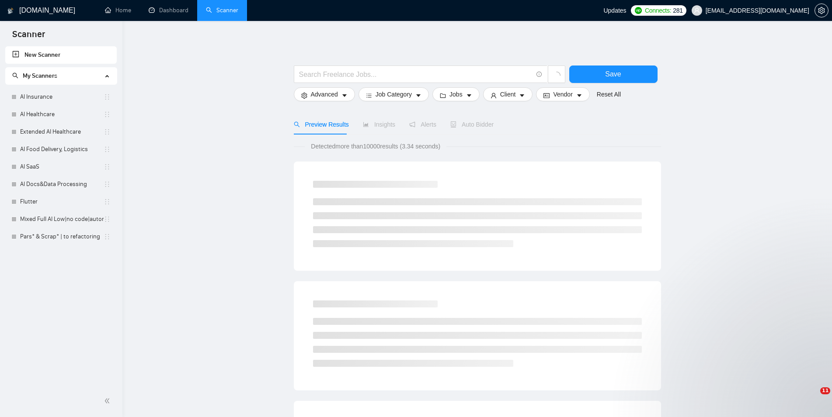 The width and height of the screenshot is (832, 417). Describe the element at coordinates (608, 94) in the screenshot. I see `a: Reset All` at that location.